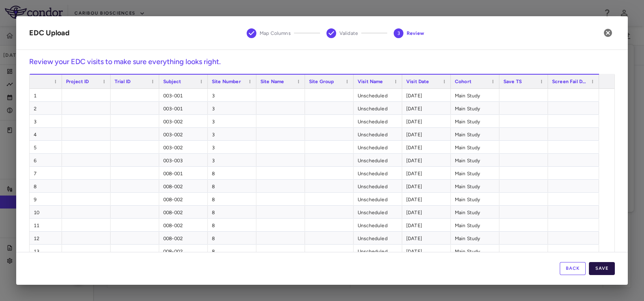 Image resolution: width=644 pixels, height=301 pixels. What do you see at coordinates (46, 251) in the screenshot?
I see `div: 13` at bounding box center [46, 251].